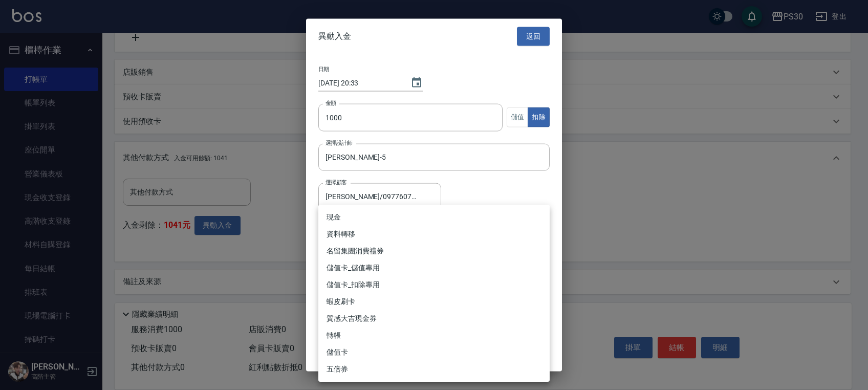  I want to click on li: 質感大吉現金券, so click(434, 318).